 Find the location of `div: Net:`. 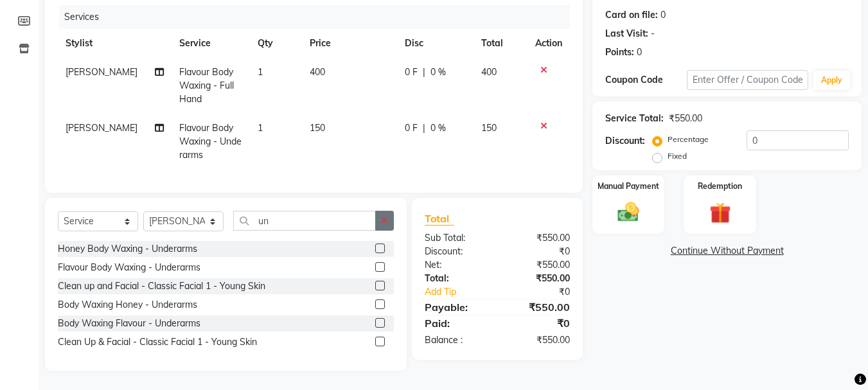

div: Net: is located at coordinates (456, 265).